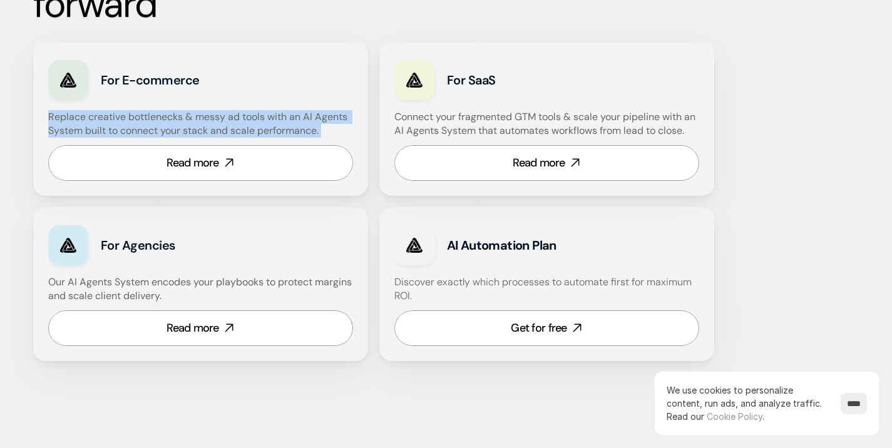 Image resolution: width=892 pixels, height=448 pixels. Describe the element at coordinates (538, 328) in the screenshot. I see `div: Get for free` at that location.